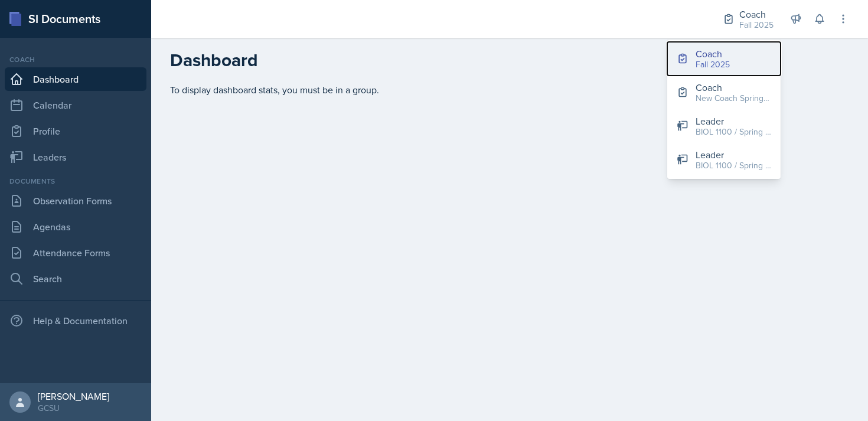  Describe the element at coordinates (76, 105) in the screenshot. I see `a: Calendar` at that location.